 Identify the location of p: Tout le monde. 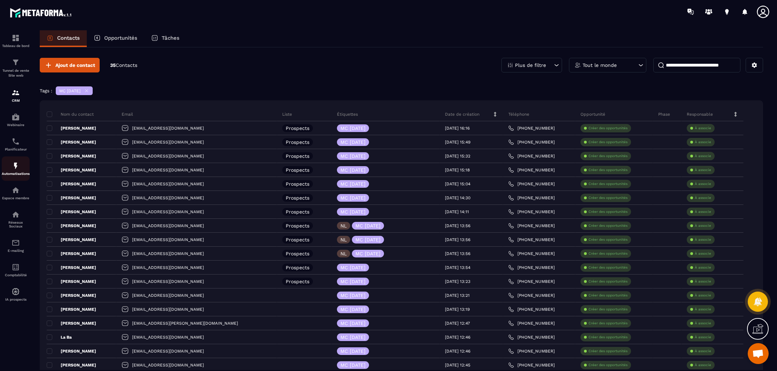
(599, 65).